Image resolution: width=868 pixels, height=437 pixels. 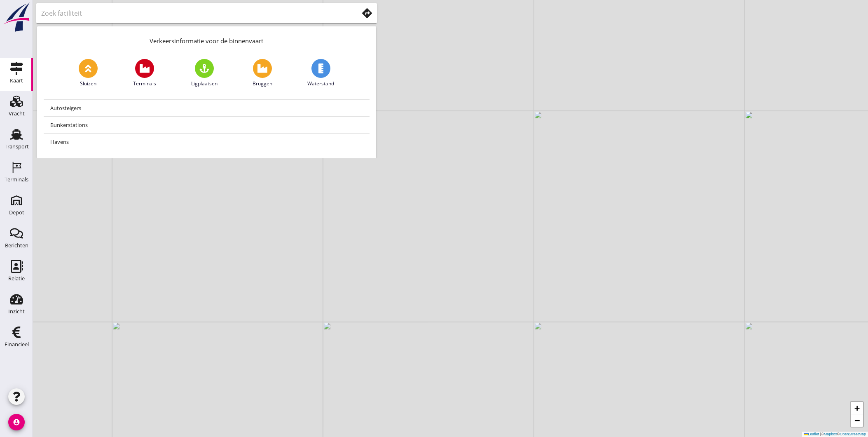 I want to click on div: Havens, so click(x=206, y=142).